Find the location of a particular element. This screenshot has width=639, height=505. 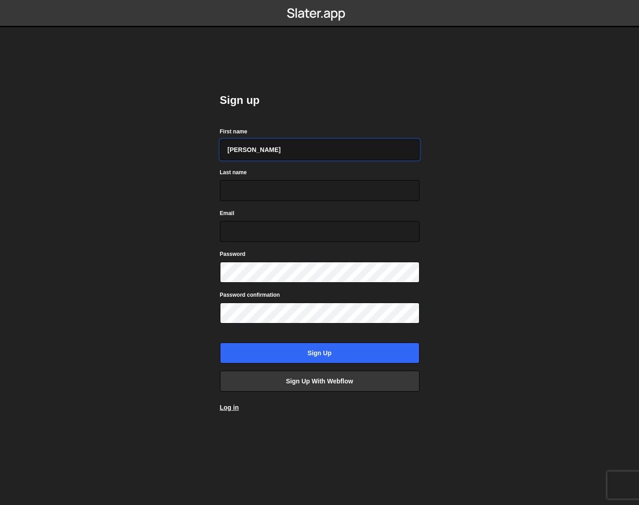

label: Email is located at coordinates (227, 213).